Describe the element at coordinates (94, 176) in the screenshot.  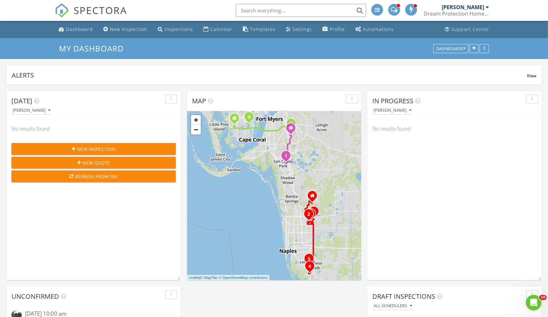
I see `button: Refresh from ISN` at that location.